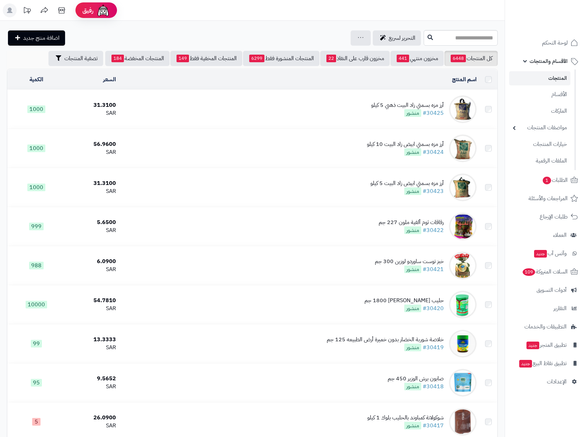 The height and width of the screenshot is (437, 586). Describe the element at coordinates (458, 58) in the screenshot. I see `span: 6448` at that location.